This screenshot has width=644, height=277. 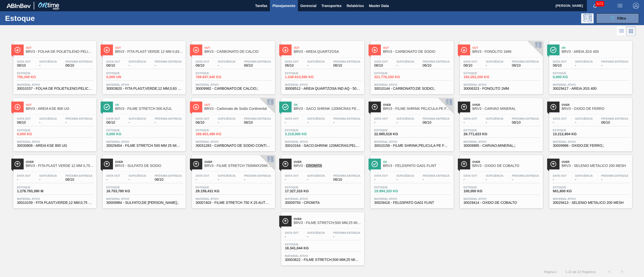 I want to click on span: BRV3 - FILME STRETCH 750MMX25MICRA, so click(x=239, y=165).